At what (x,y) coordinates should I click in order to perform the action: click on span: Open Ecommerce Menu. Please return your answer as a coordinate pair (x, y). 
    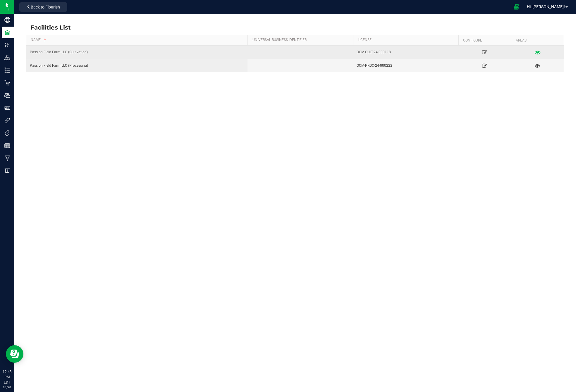
    Looking at the image, I should click on (517, 7).